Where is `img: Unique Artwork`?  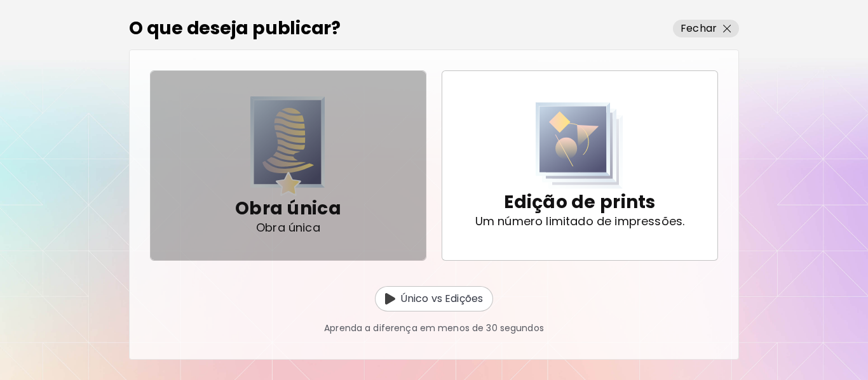 img: Unique Artwork is located at coordinates (288, 146).